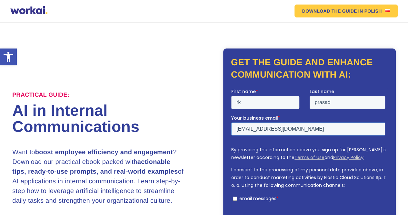 This screenshot has width=408, height=215. What do you see at coordinates (41, 95) in the screenshot?
I see `label: Practical Guide:` at bounding box center [41, 95].